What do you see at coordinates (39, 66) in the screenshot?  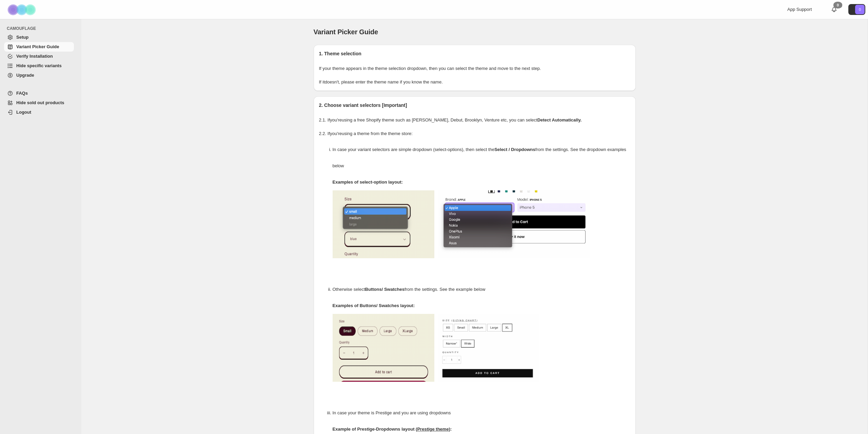 I see `span: Hide specific variants` at bounding box center [39, 66].